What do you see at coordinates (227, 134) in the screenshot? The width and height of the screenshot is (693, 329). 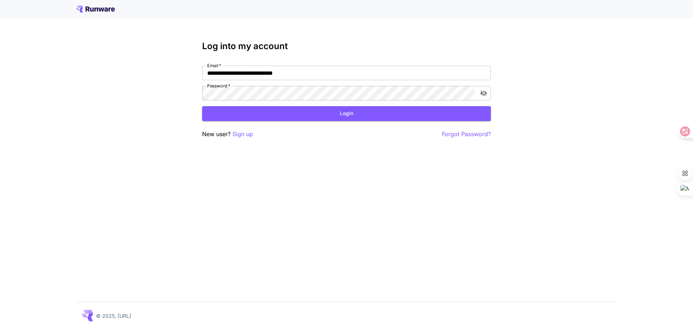 I see `p: New user?` at bounding box center [227, 134].